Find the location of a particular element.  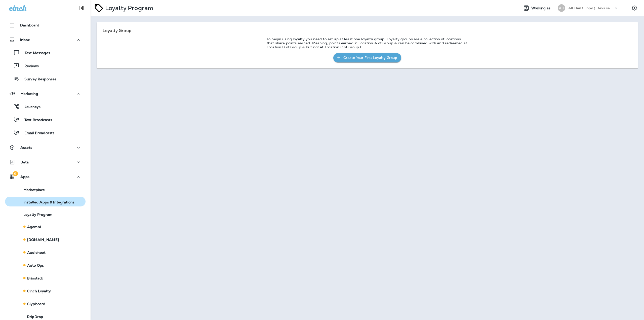

button: Text Broadcasts is located at coordinates (45, 120).